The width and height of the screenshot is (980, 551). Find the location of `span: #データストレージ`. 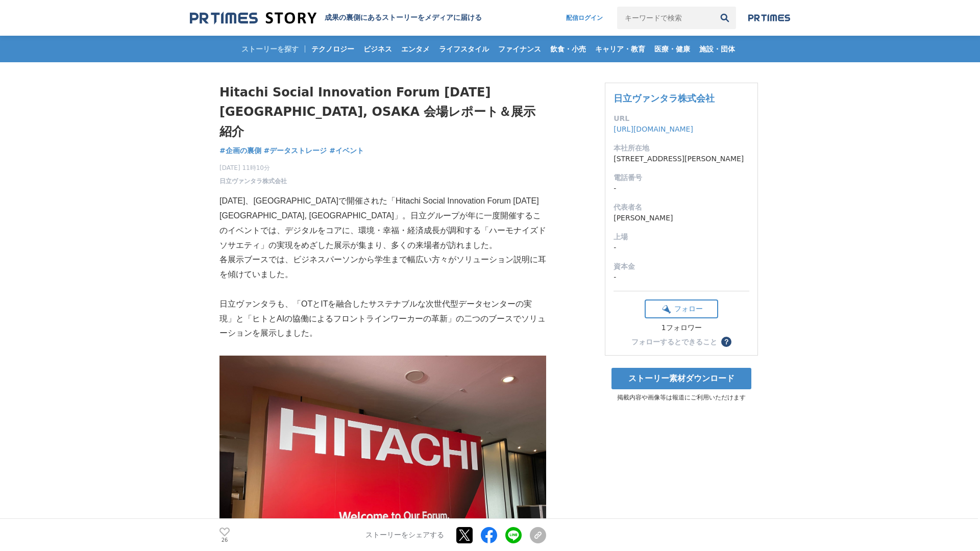

span: #データストレージ is located at coordinates (295, 151).